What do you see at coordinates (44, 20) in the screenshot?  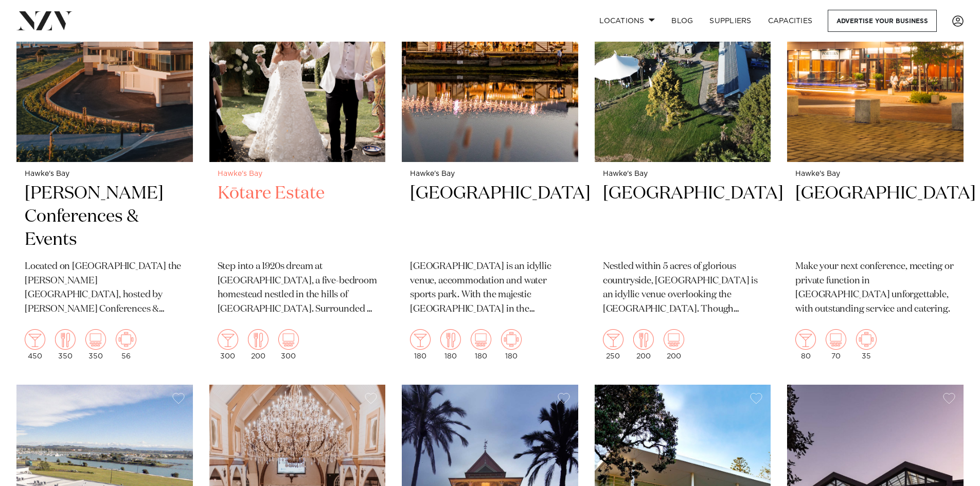 I see `img: nzv-logo.png` at bounding box center [44, 20].